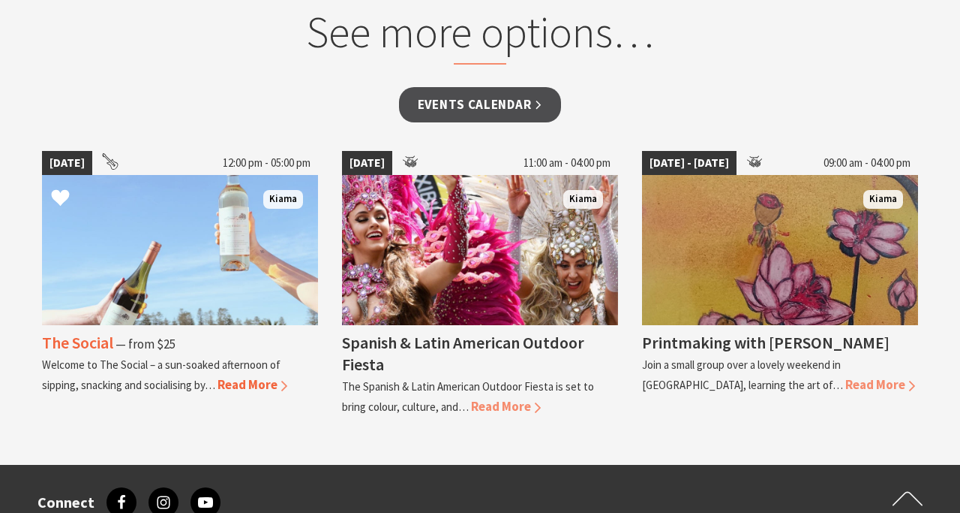 The height and width of the screenshot is (513, 960). Describe the element at coordinates (161, 374) in the screenshot. I see `p: Welcome to The Social – a sun-soaked afternoon of sipping, snacking and socialising by…` at that location.